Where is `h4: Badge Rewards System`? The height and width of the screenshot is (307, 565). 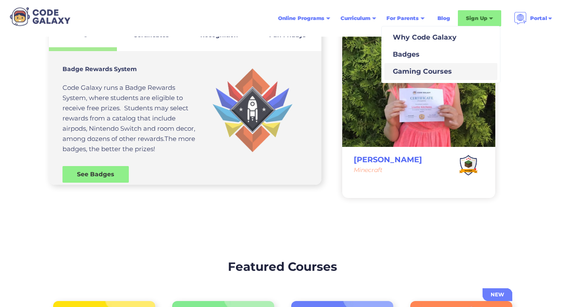
h4: Badge Rewards System is located at coordinates (130, 69).